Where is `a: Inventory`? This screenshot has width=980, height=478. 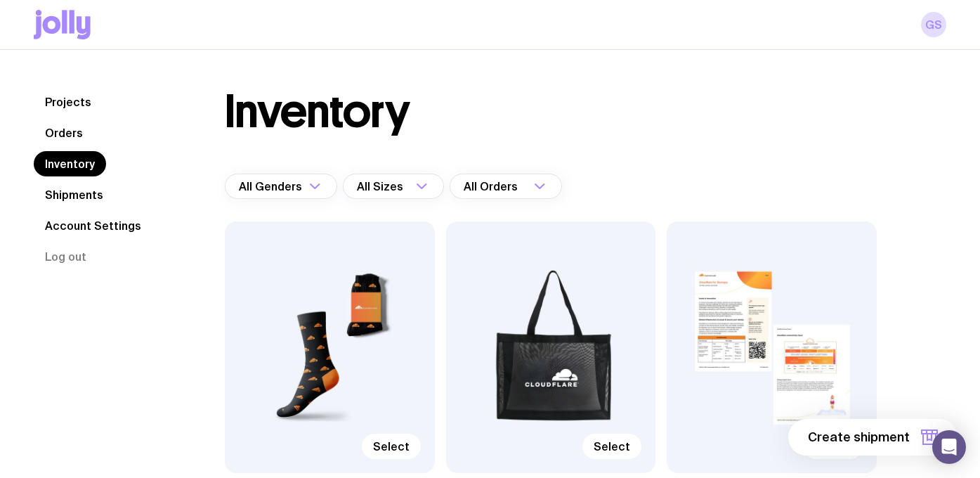
a: Inventory is located at coordinates (69, 164).